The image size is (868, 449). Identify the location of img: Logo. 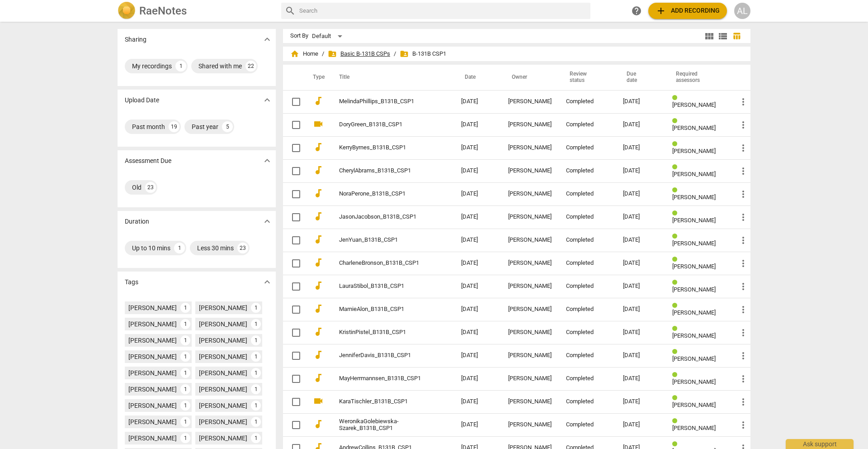
(126, 11).